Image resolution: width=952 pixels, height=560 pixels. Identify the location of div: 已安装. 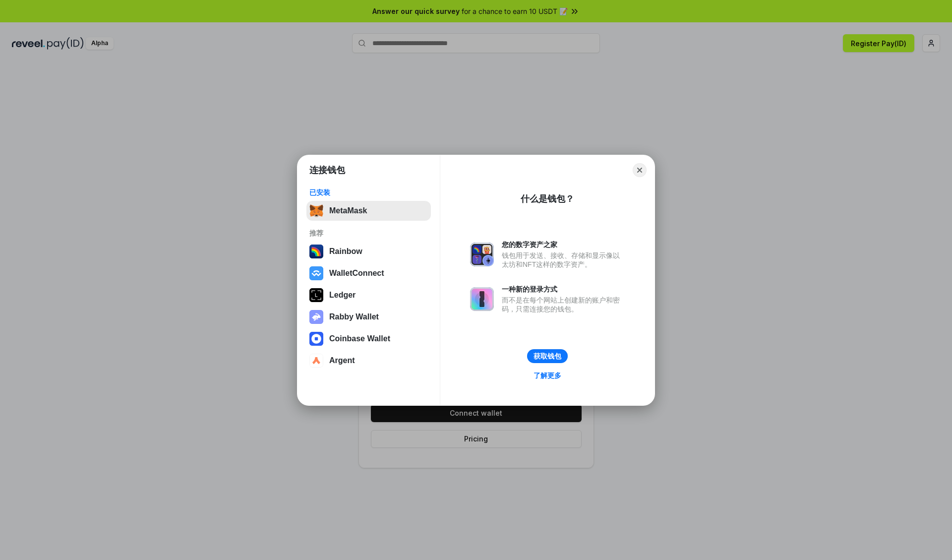
(368, 192).